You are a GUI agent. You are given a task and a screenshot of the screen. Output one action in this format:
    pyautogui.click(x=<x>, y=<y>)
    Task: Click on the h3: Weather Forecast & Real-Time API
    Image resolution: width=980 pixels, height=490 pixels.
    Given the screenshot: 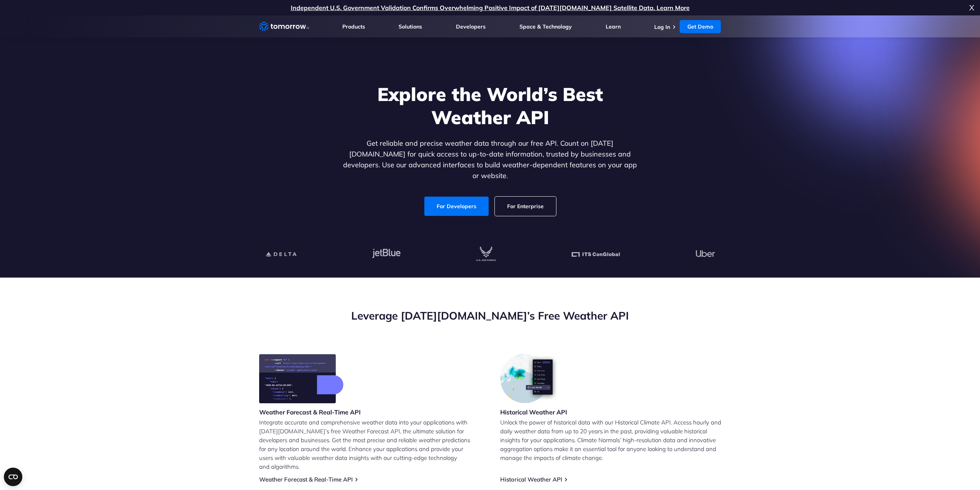 What is the action you would take?
    pyautogui.click(x=310, y=412)
    